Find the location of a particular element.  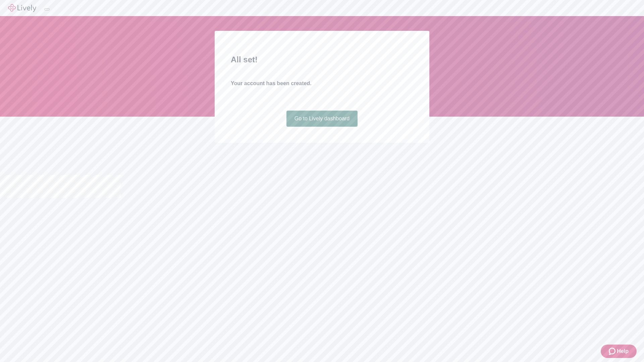

span: Help is located at coordinates (622, 351).